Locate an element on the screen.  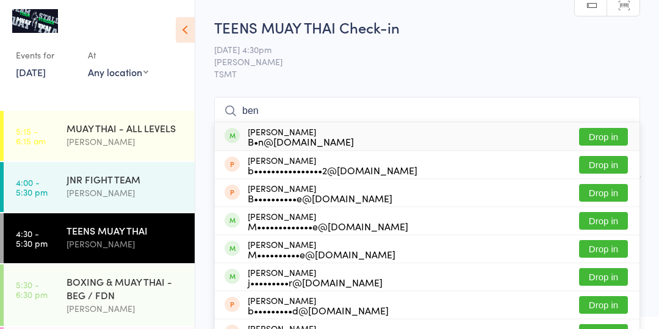
input: Search is located at coordinates (427, 111).